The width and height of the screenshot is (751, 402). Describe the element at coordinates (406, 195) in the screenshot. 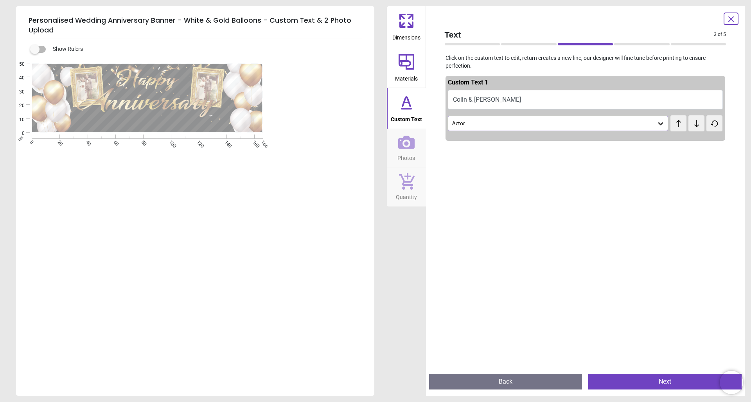

I see `span: Quantity` at that location.